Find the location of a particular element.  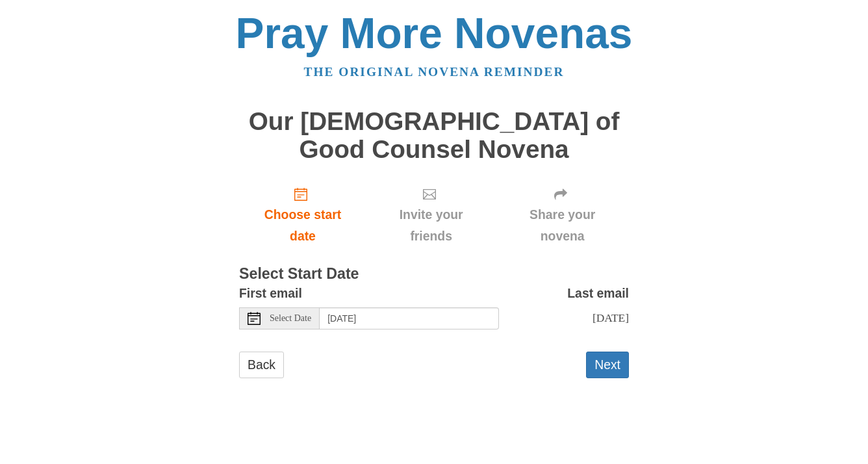

a: The original novena reminder is located at coordinates (434, 71).